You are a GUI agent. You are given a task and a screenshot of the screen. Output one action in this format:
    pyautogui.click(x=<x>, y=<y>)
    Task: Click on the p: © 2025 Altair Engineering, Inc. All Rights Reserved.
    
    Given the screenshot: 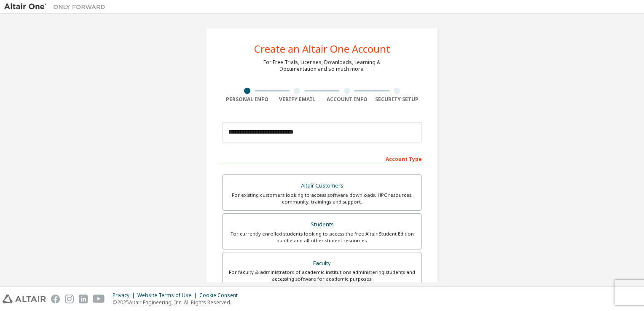 What is the action you would take?
    pyautogui.click(x=178, y=302)
    